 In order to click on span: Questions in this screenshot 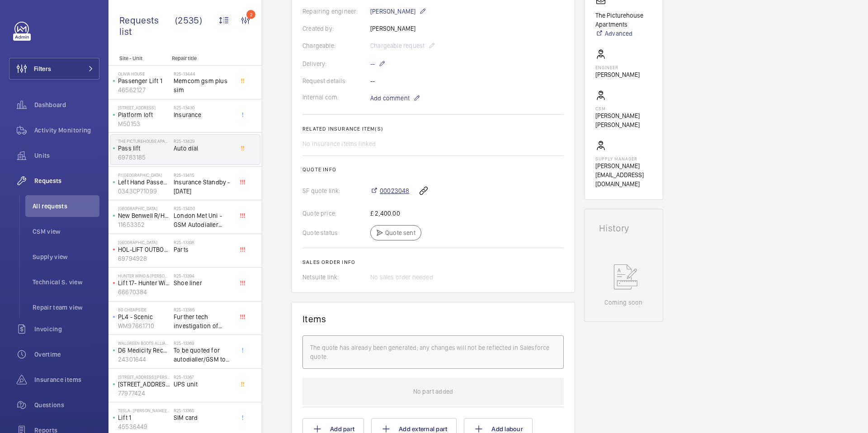, I will do `click(67, 405)`.